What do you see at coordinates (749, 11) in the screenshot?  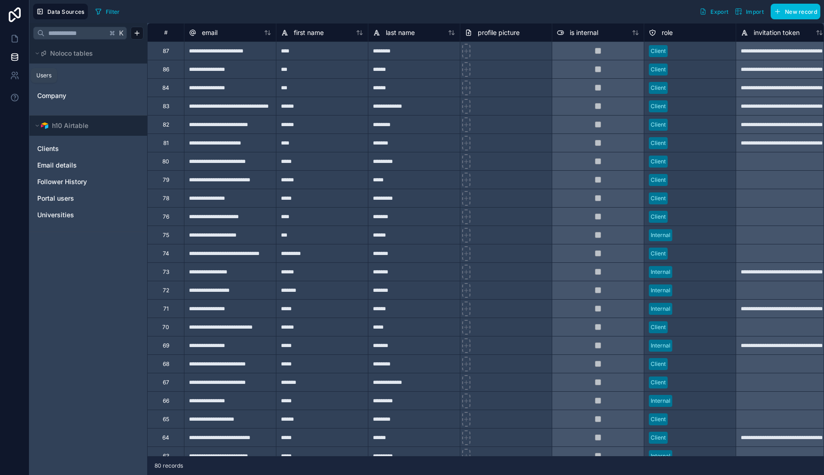 I see `button: Import` at bounding box center [749, 11].